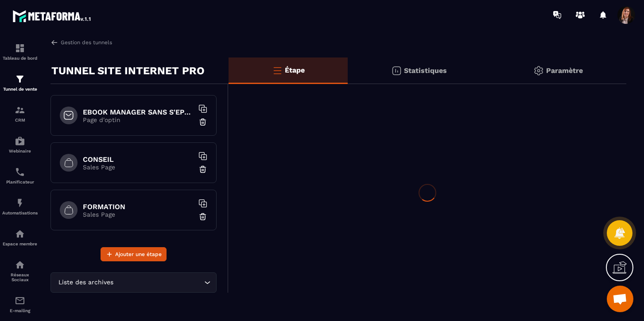 The width and height of the screenshot is (644, 321). Describe the element at coordinates (20, 265) in the screenshot. I see `img: social-network` at that location.